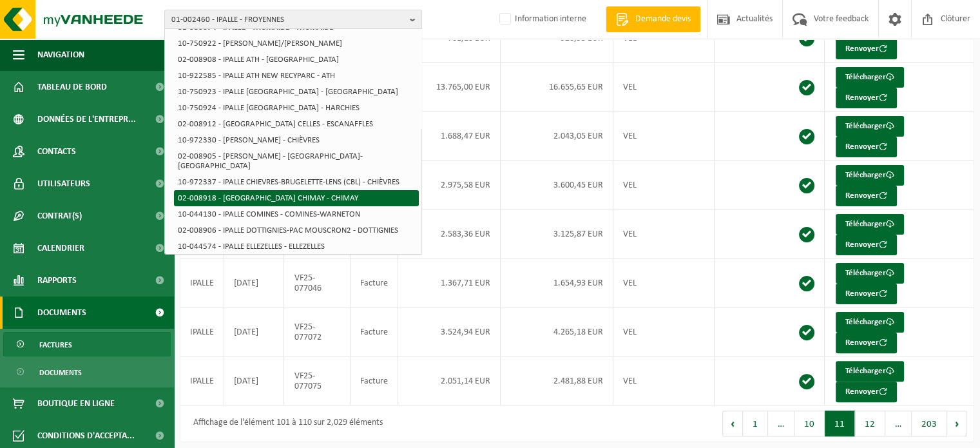 The height and width of the screenshot is (448, 980). I want to click on button: Next, so click(957, 423).